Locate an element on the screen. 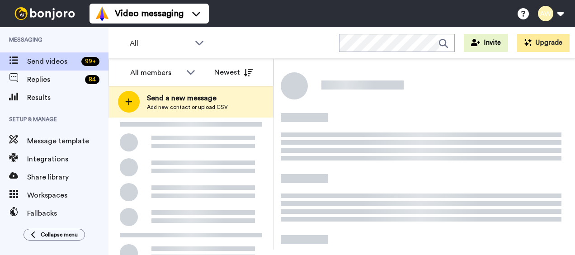 Image resolution: width=575 pixels, height=255 pixels. button: Collapse menu is located at coordinates (54, 235).